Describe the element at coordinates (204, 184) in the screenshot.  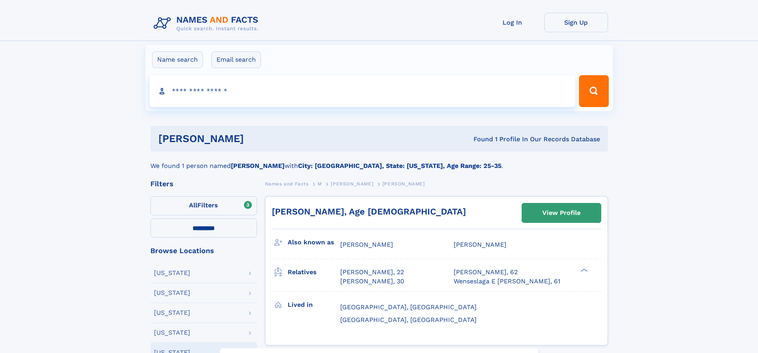
I see `div: Filters` at that location.